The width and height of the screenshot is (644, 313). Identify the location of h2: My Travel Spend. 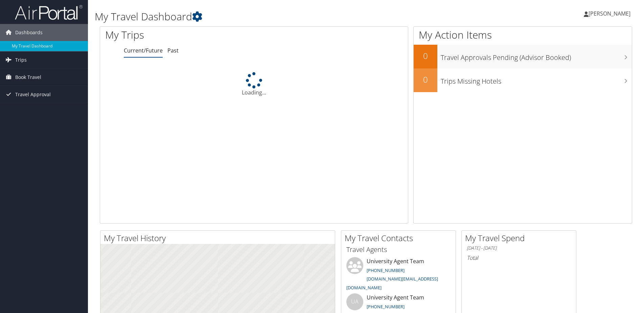
(521, 238).